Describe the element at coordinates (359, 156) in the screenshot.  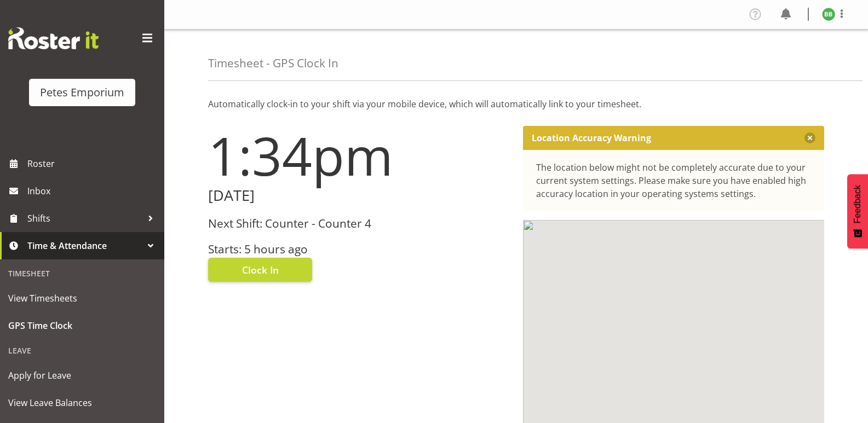
I see `h1: 1:34pm` at that location.